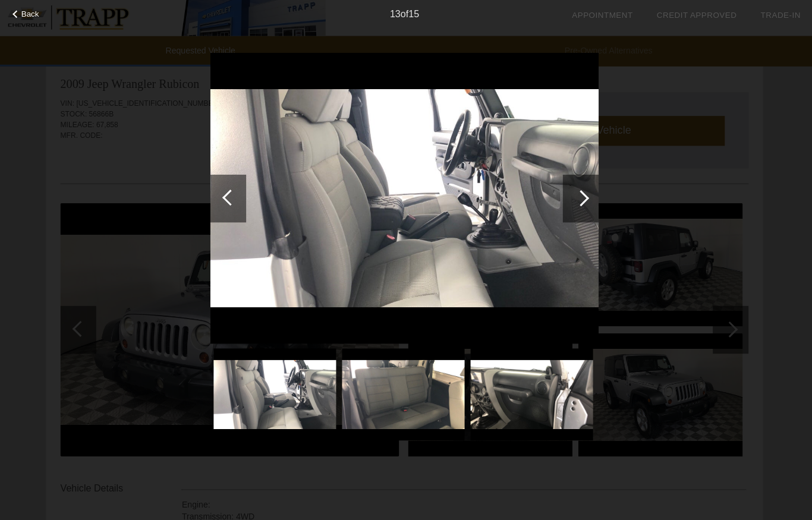 The image size is (812, 520). Describe the element at coordinates (415, 16) in the screenshot. I see `span: 15` at that location.